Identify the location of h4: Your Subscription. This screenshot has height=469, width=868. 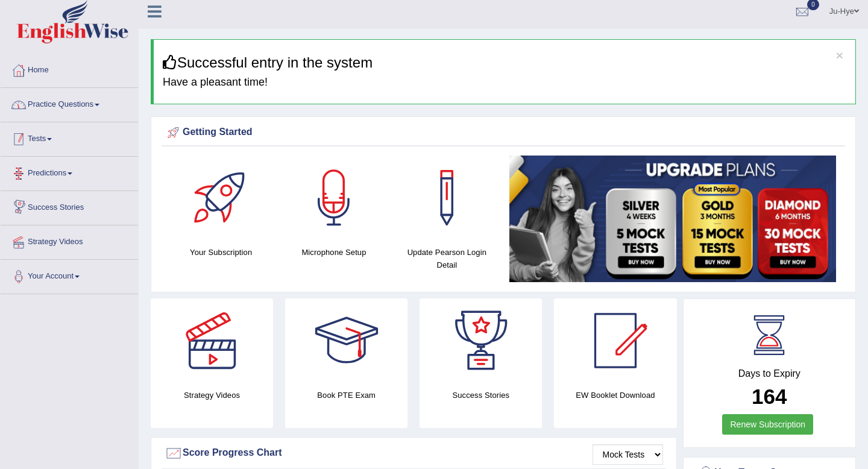
(221, 252).